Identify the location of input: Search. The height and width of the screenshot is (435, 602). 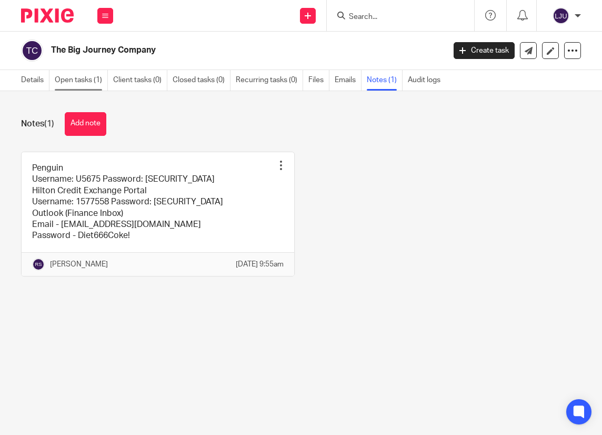
(395, 17).